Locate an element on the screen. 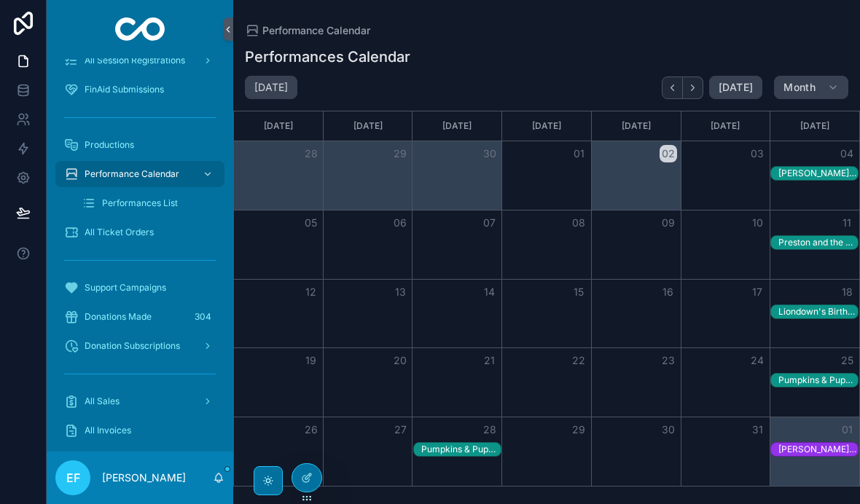 Image resolution: width=860 pixels, height=504 pixels. a: Donation Subscriptions is located at coordinates (140, 345).